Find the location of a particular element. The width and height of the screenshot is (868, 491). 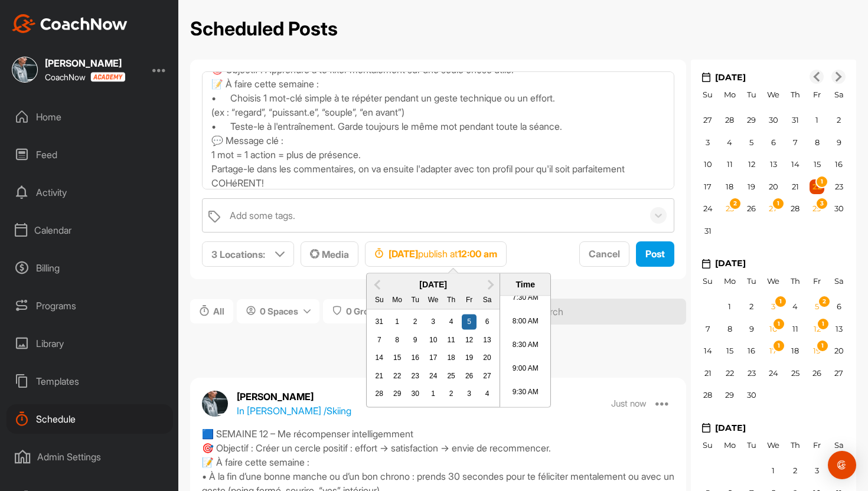

span: 16 is located at coordinates (751, 351).